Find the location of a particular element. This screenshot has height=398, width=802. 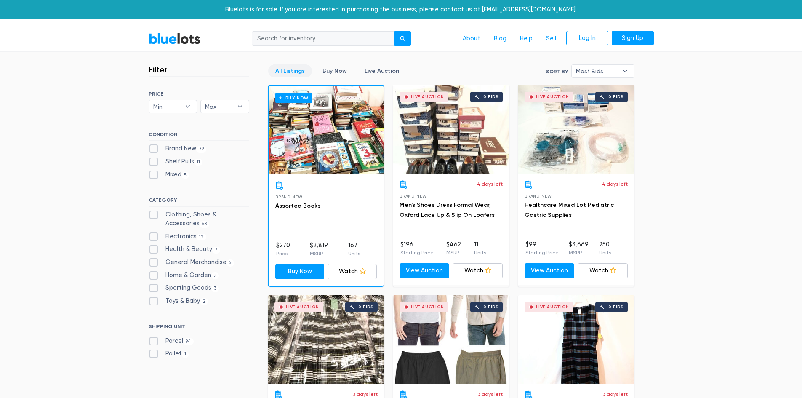

span: Max is located at coordinates (219, 107).